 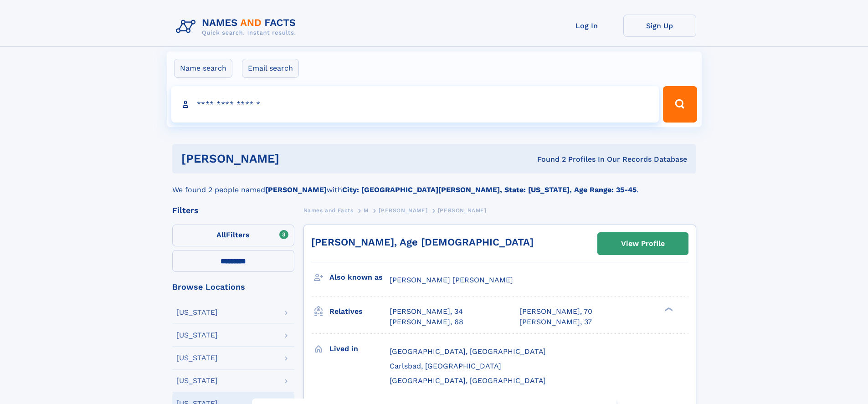 I want to click on span: All, so click(x=221, y=235).